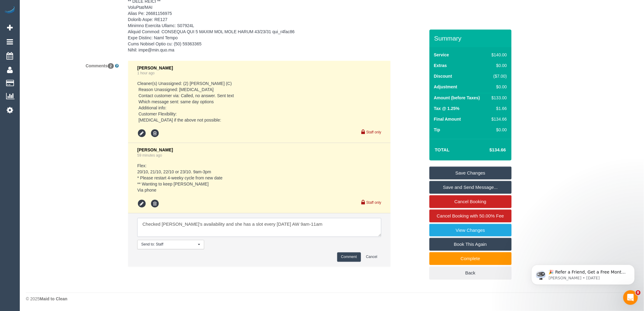  What do you see at coordinates (170, 244) in the screenshot?
I see `button: Send to: Staff` at bounding box center [170, 244].